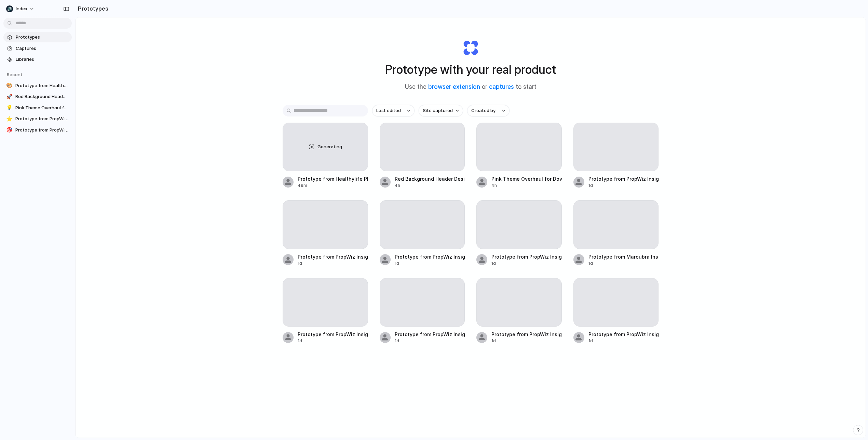  What do you see at coordinates (21, 9) in the screenshot?
I see `button: Index` at bounding box center [21, 9].